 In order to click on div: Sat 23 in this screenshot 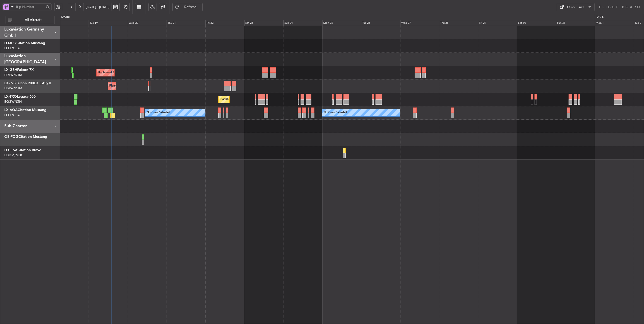, I will do `click(264, 23)`.